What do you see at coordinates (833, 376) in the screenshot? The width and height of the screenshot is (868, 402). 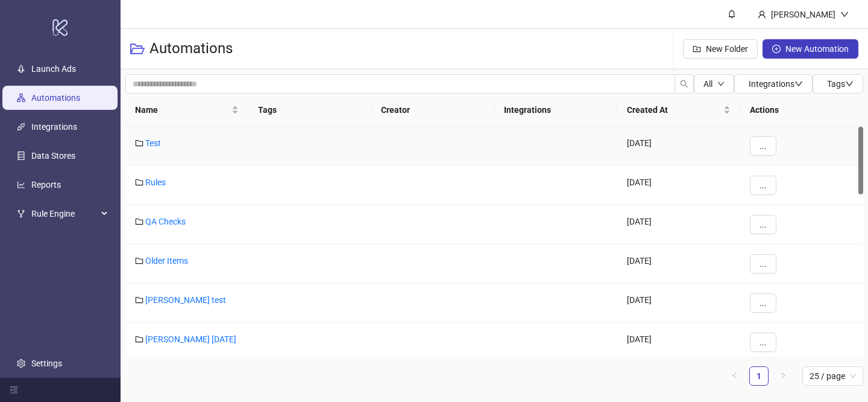 I see `div: Page Size` at bounding box center [833, 376].